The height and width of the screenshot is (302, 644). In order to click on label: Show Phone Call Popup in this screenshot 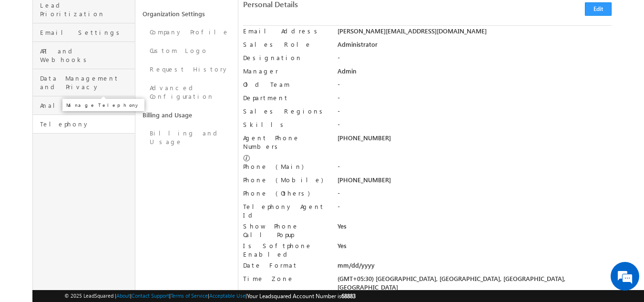, I will do `click(286, 230)`.